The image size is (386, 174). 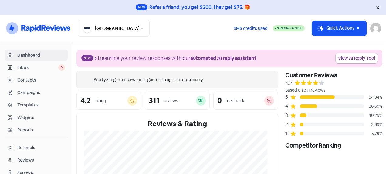 I want to click on span: Widgets, so click(x=41, y=117).